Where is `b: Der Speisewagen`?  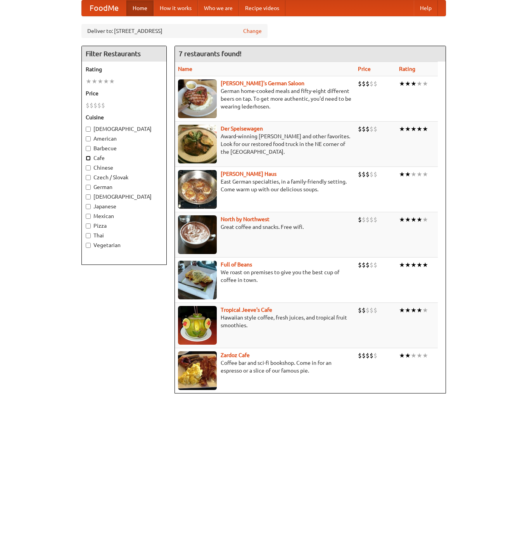
b: Der Speisewagen is located at coordinates (241, 129).